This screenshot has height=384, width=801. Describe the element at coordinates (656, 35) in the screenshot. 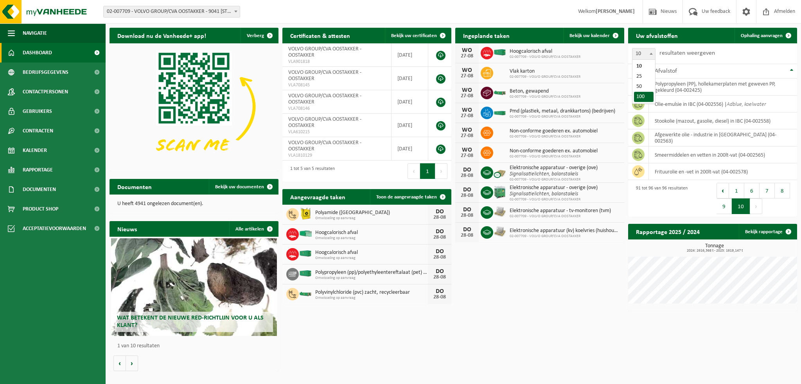

I see `h2: Uw afvalstoffen` at that location.